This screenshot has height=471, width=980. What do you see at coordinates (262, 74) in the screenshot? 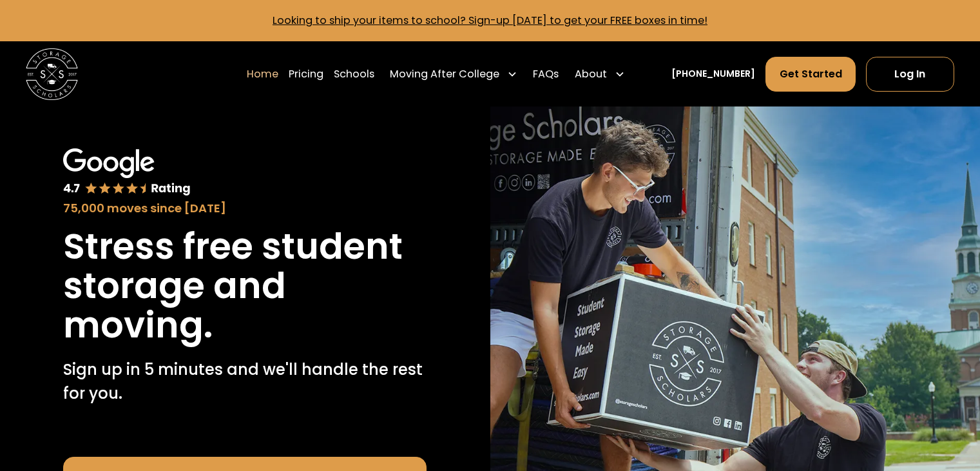
I see `a: Home` at bounding box center [262, 74].